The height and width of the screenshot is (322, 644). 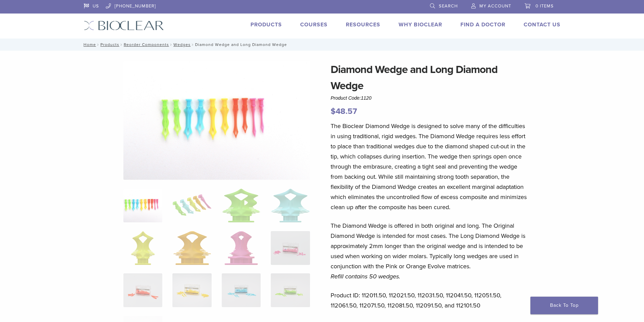 I want to click on span: 0 items, so click(x=545, y=6).